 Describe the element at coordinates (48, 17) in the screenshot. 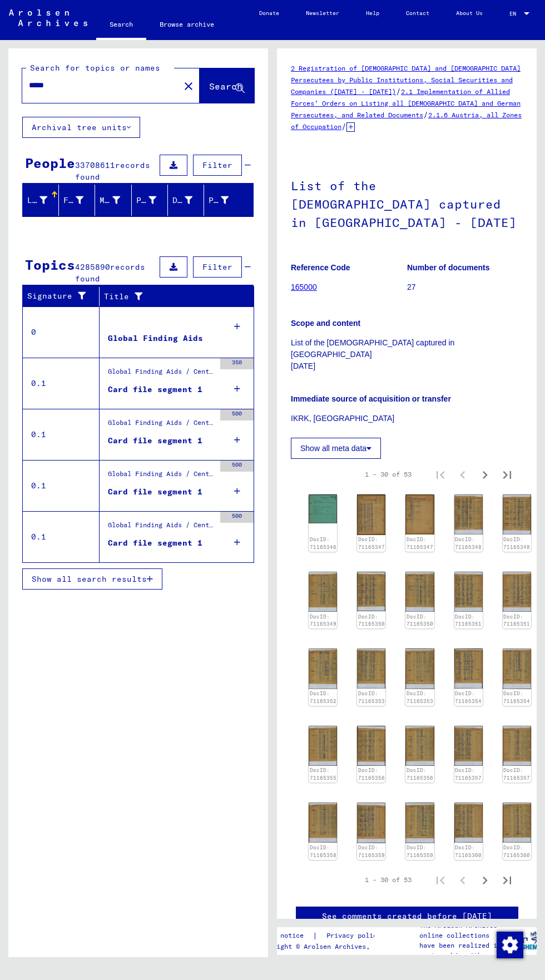

I see `img: Arolsen_neg.svg` at that location.